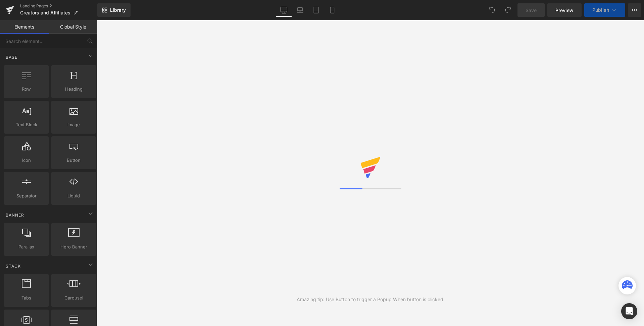 The height and width of the screenshot is (326, 644). What do you see at coordinates (284, 10) in the screenshot?
I see `a: Desktop` at bounding box center [284, 10].